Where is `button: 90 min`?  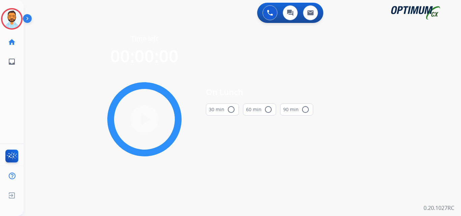
button: 90 min is located at coordinates (297, 110).